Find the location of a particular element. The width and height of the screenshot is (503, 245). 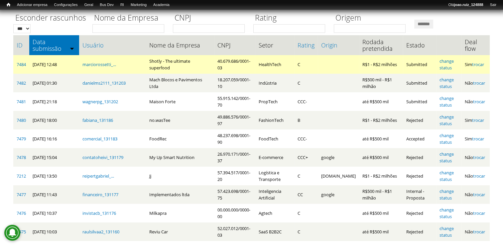

a: 7482 is located at coordinates (21, 83).